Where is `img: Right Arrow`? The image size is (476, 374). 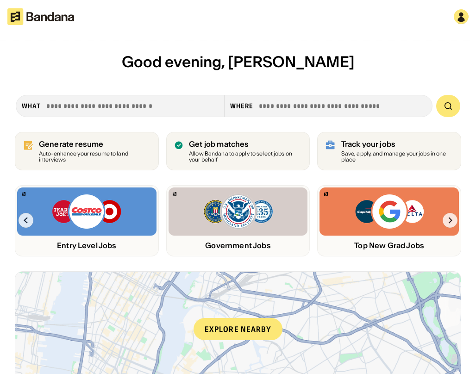 img: Right Arrow is located at coordinates (450, 220).